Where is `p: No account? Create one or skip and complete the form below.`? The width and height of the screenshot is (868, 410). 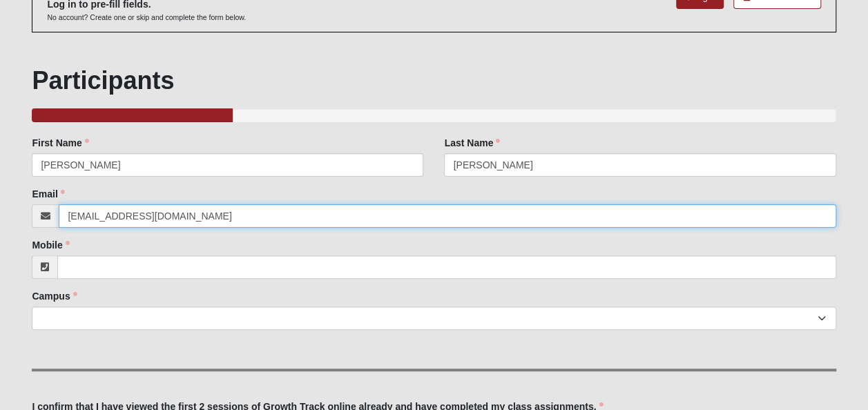
p: No account? Create one or skip and complete the form below. is located at coordinates (147, 17).